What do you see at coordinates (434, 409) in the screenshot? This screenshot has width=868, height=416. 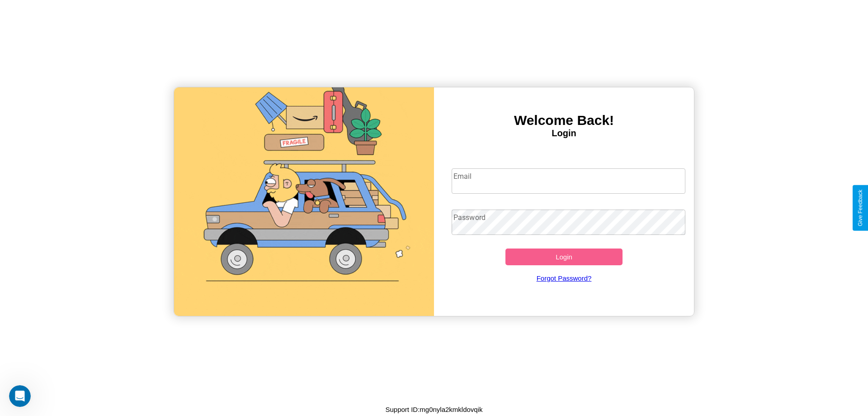 I see `p: Support ID: mg0nyla2kmkldovqik` at bounding box center [434, 409].